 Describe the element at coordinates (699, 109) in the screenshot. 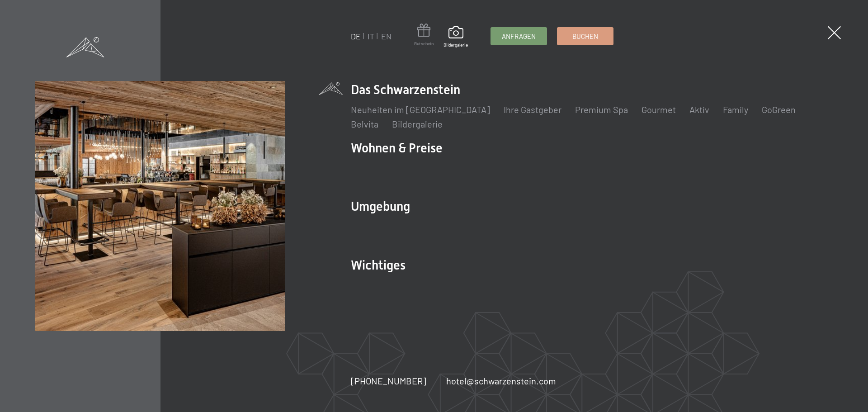

I see `a: Aktiv` at that location.